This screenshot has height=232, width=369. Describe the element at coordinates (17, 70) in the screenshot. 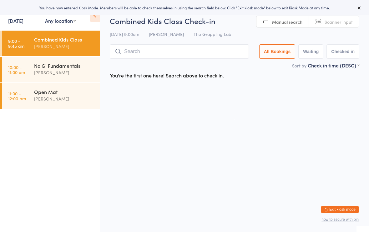

I see `time: 10:00 - 11:00 am` at that location.